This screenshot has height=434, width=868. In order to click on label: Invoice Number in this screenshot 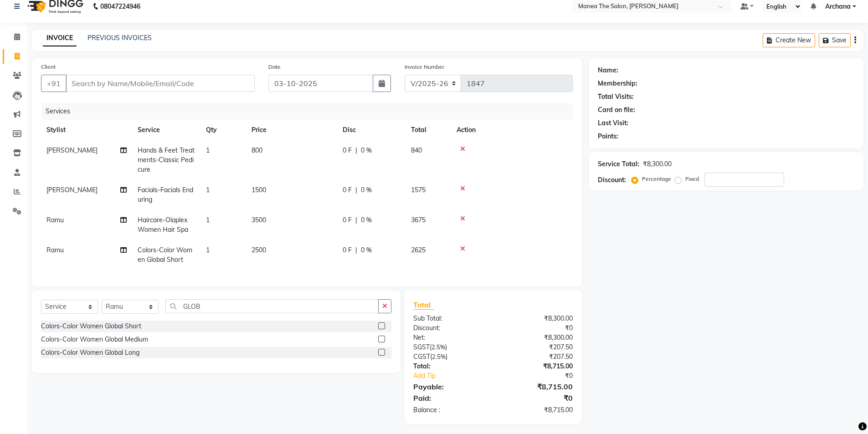, I will do `click(424, 67)`.